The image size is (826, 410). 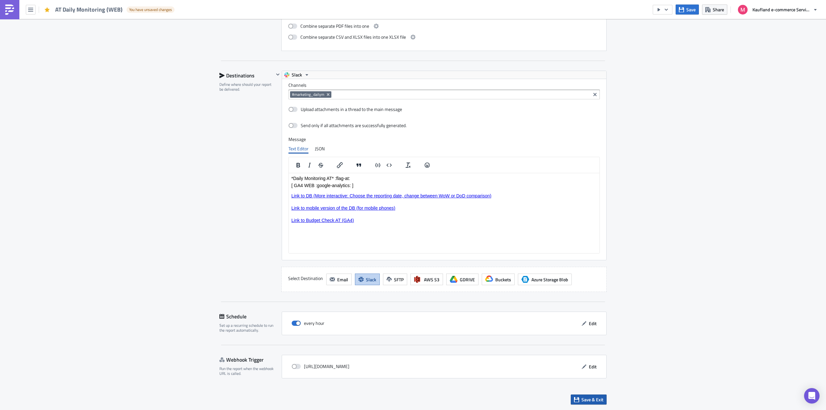 What do you see at coordinates (718, 9) in the screenshot?
I see `span: Share` at bounding box center [718, 9].